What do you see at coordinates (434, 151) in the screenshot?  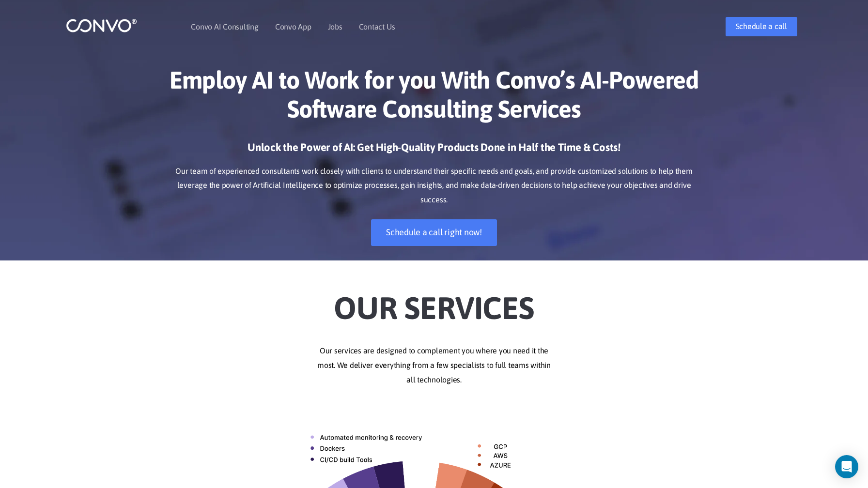 I see `h3: Unlock the Power of AI: Get High-Quality Products Done in Half the Time & Costs!` at bounding box center [434, 151].